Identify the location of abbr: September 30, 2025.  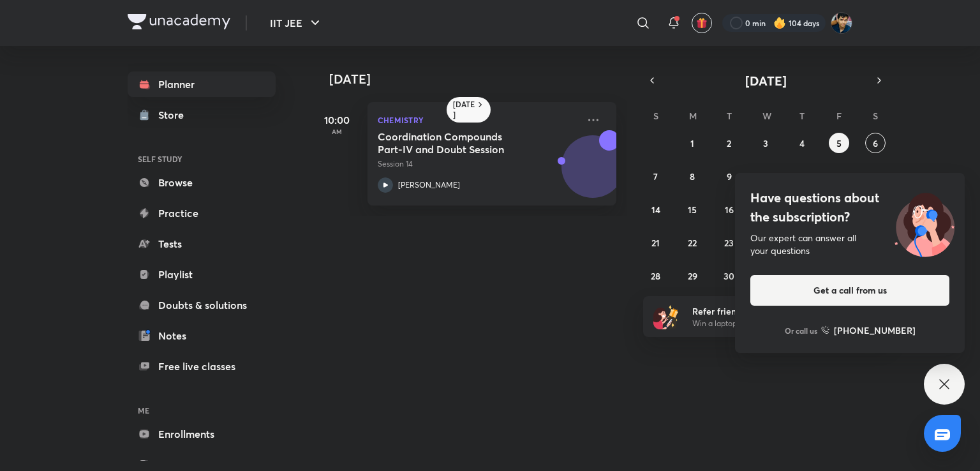
(729, 276).